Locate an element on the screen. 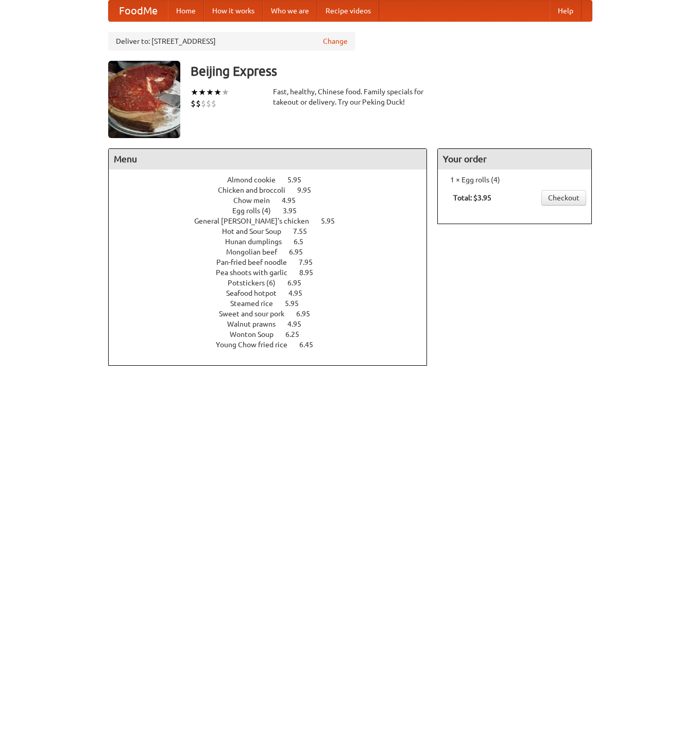 The height and width of the screenshot is (729, 700). a: Young Chow fried rice 6.45 is located at coordinates (274, 344).